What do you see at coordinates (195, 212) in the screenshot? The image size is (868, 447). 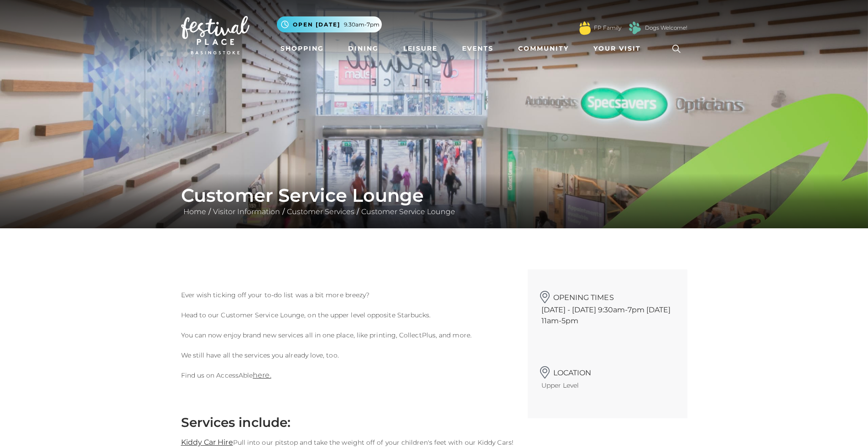 I see `a: Home` at bounding box center [195, 212].